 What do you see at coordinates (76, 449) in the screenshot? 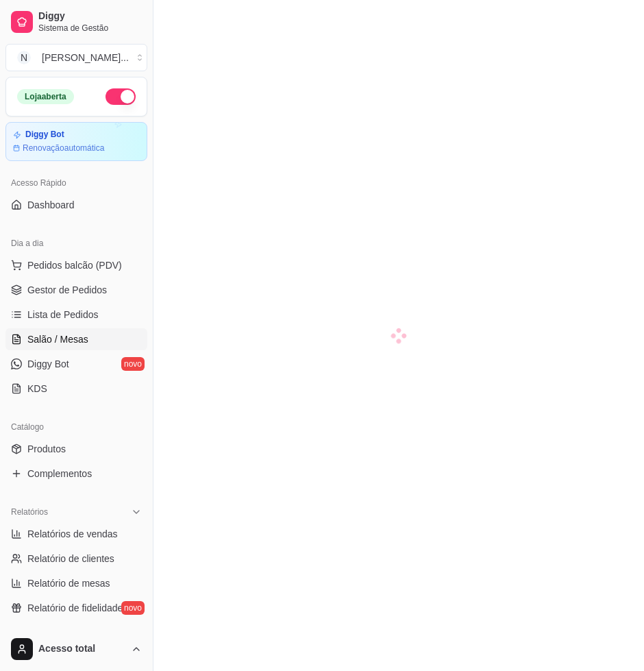
I see `a: Produtos` at bounding box center [76, 449].